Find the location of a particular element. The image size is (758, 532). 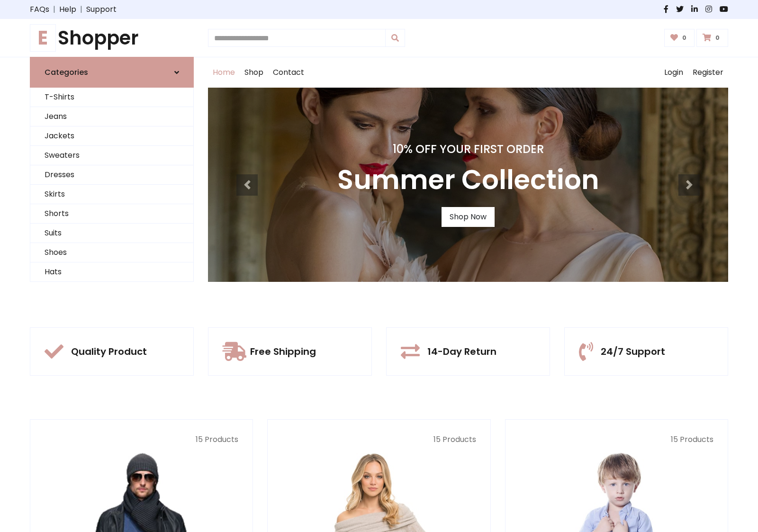

h5: Quality Product is located at coordinates (109, 351).